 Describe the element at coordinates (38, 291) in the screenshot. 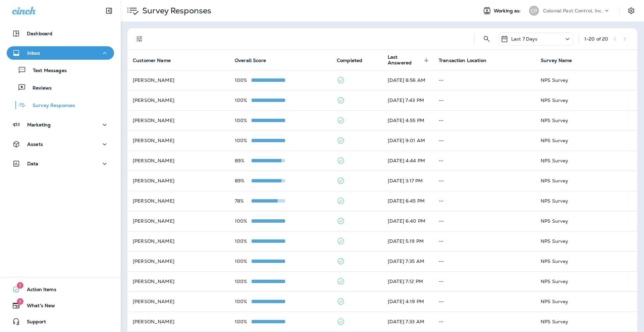

I see `span: Action Items` at that location.